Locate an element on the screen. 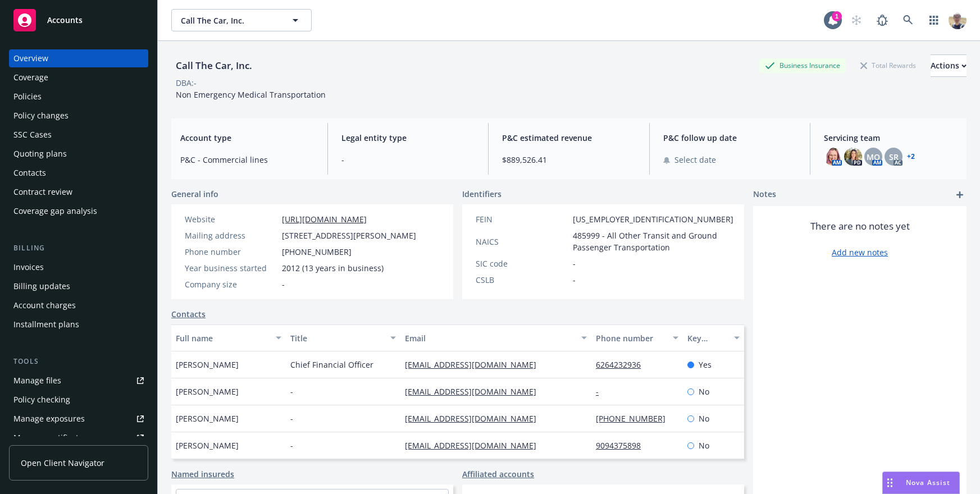  button: Phone number is located at coordinates (636, 338).